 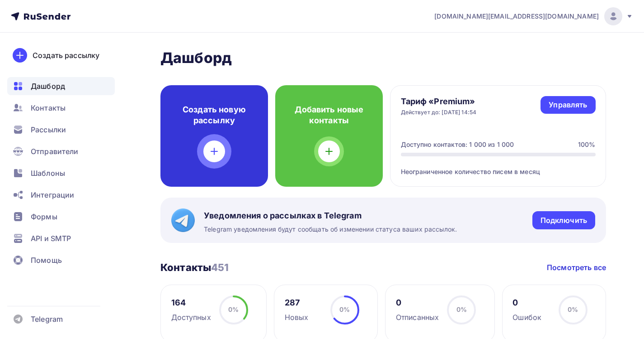 What do you see at coordinates (61, 152) in the screenshot?
I see `a: Отправители` at bounding box center [61, 152].